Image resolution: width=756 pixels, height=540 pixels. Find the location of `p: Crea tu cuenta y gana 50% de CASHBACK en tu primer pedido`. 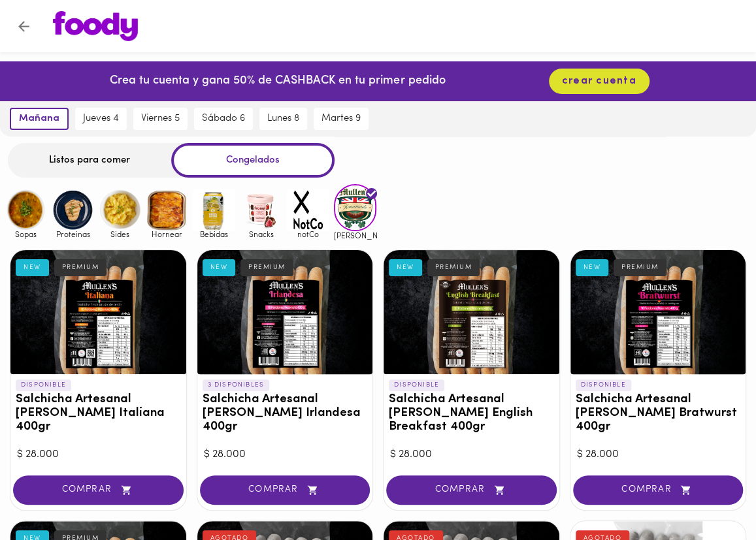

p: Crea tu cuenta y gana 50% de CASHBACK en tu primer pedido is located at coordinates (277, 82).